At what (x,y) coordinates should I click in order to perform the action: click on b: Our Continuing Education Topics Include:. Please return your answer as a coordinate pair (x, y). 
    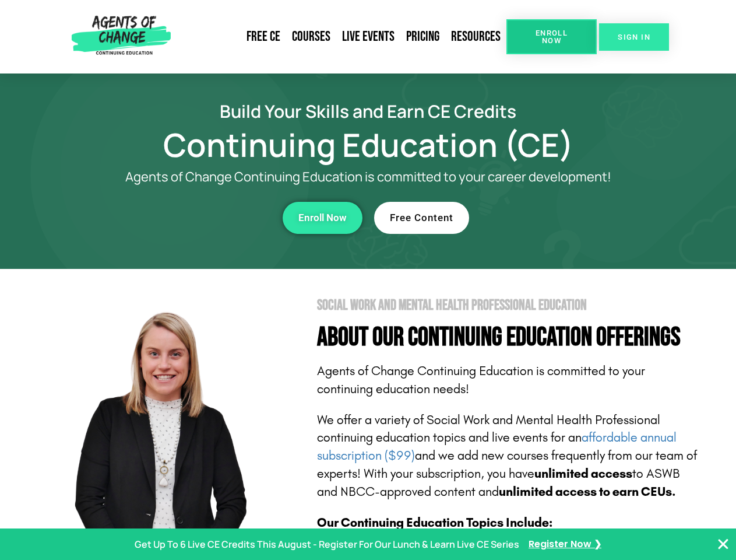
    Looking at the image, I should click on (435, 523).